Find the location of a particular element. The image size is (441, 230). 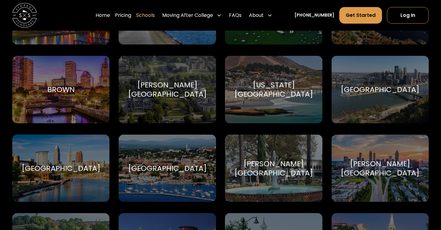

img: Storage Scholars main logo is located at coordinates (25, 15).